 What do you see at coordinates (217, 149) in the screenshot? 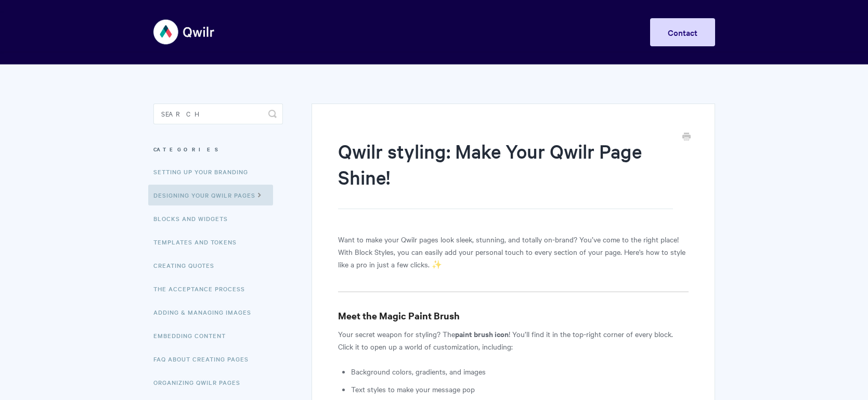
I see `h3: Categories` at bounding box center [217, 149].